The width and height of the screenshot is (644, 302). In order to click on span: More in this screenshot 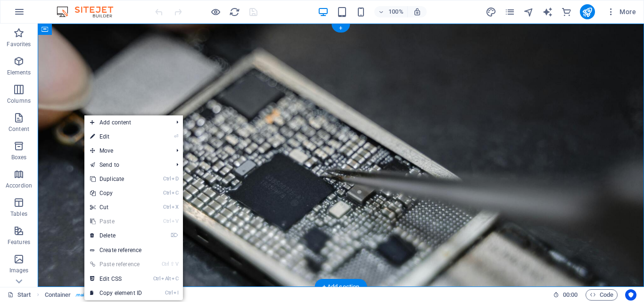, I will do `click(621, 12)`.